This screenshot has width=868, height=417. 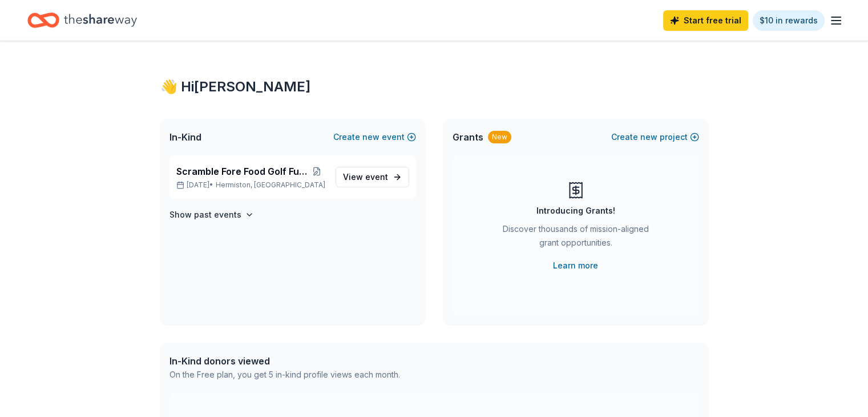 What do you see at coordinates (212, 215) in the screenshot?
I see `button: Show past events` at bounding box center [212, 215].